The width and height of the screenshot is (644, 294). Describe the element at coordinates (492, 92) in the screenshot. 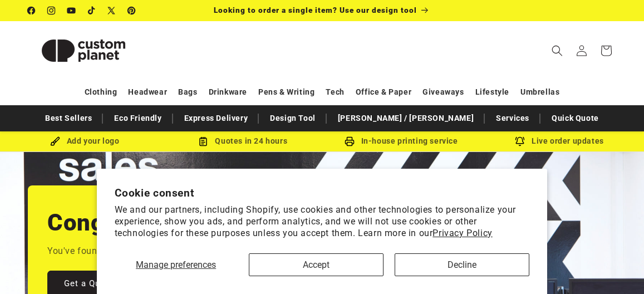

I see `a: Lifestyle` at that location.